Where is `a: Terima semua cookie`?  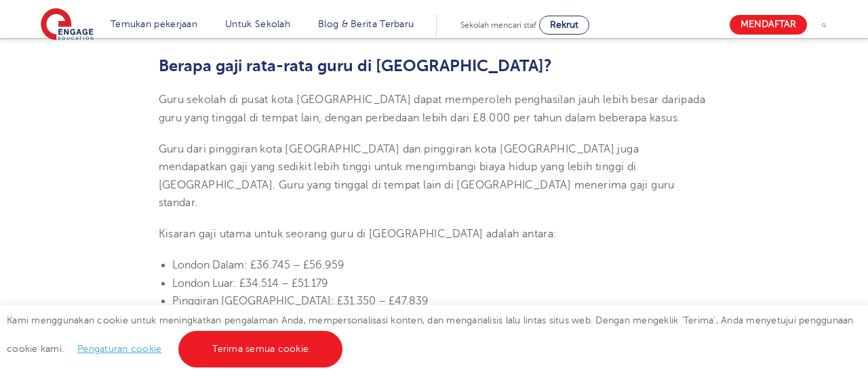 a: Terima semua cookie is located at coordinates (260, 349).